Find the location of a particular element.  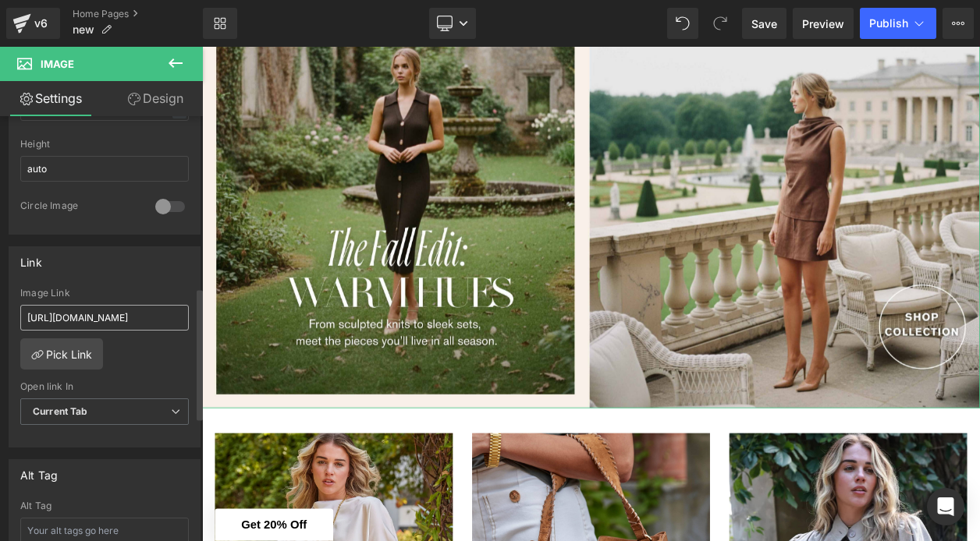

div: Circle Image is located at coordinates (79, 207).